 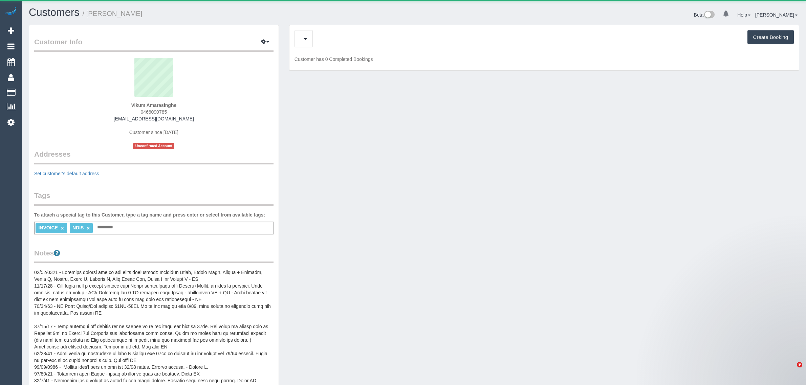 I want to click on legend: Customer Info, so click(x=154, y=44).